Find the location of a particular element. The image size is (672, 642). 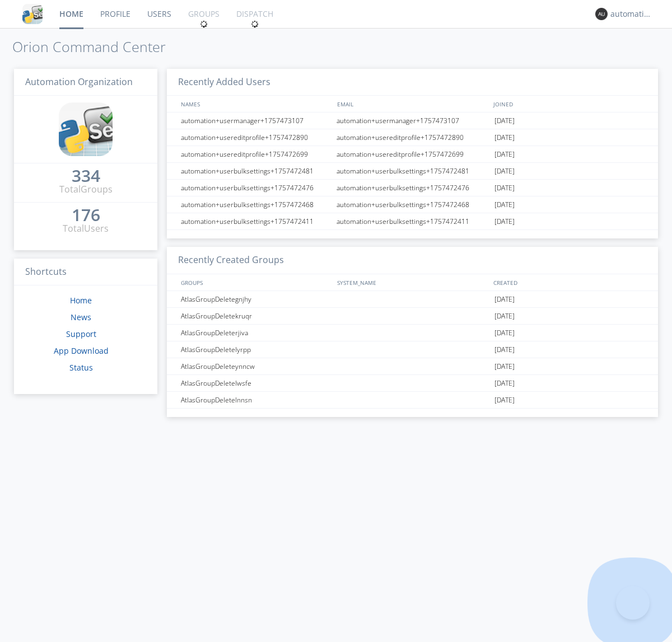

div: AtlasGroupDeletegnjhy is located at coordinates (256, 299).